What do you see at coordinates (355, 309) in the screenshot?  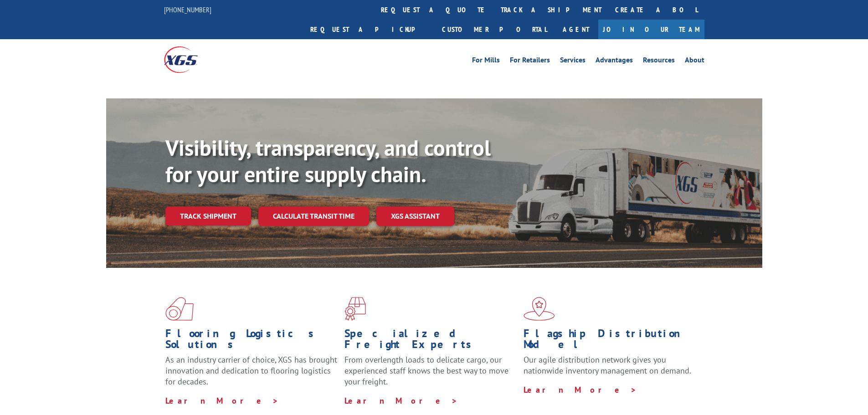 I see `img: xgs-icon-focused-on-flooring-red` at bounding box center [355, 309].